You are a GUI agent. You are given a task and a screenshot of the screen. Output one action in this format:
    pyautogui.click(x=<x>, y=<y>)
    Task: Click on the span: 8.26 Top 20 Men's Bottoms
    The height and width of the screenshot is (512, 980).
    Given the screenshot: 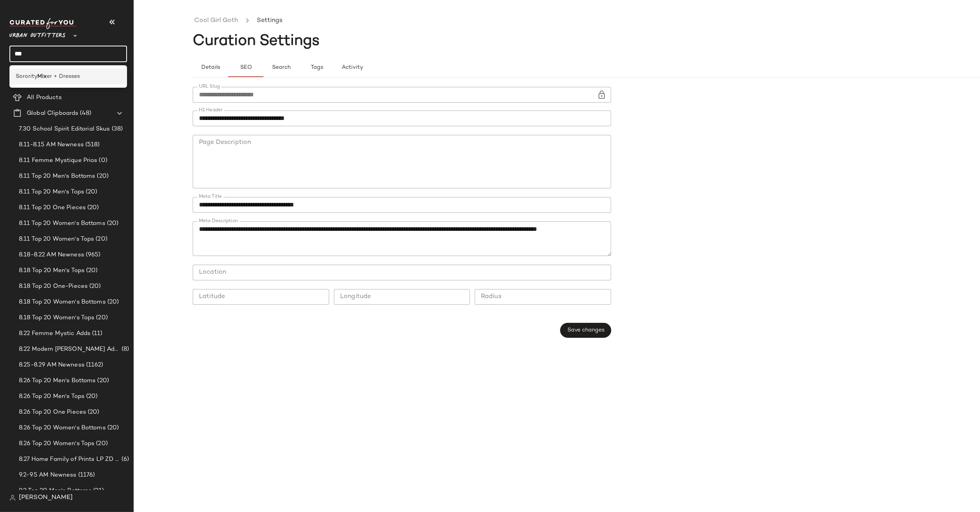 What is the action you would take?
    pyautogui.click(x=57, y=380)
    